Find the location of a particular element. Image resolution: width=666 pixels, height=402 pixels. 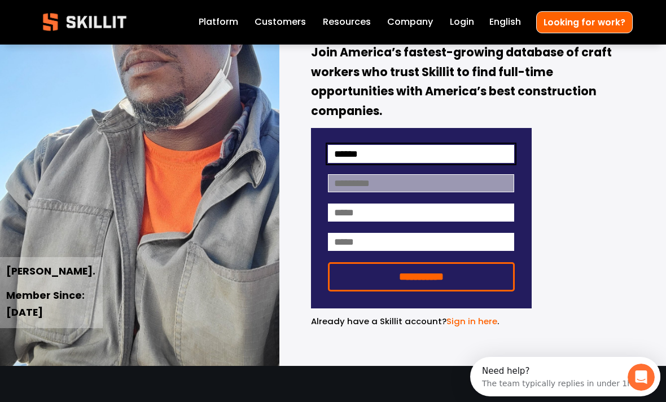

span: Already have a Skillit account? is located at coordinates (378, 321).